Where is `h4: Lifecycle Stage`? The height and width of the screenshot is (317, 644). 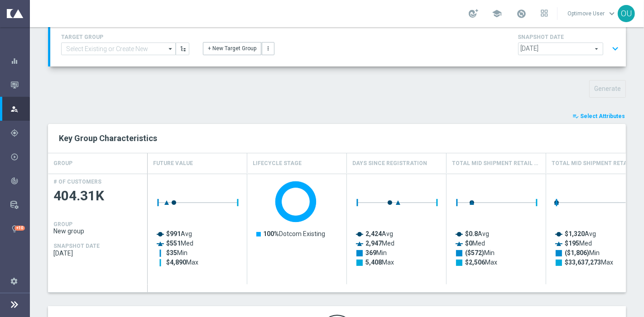 h4: Lifecycle Stage is located at coordinates (277, 164).